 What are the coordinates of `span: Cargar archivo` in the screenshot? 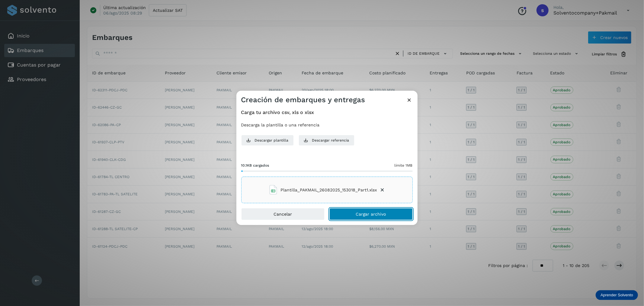 It's located at (371, 214).